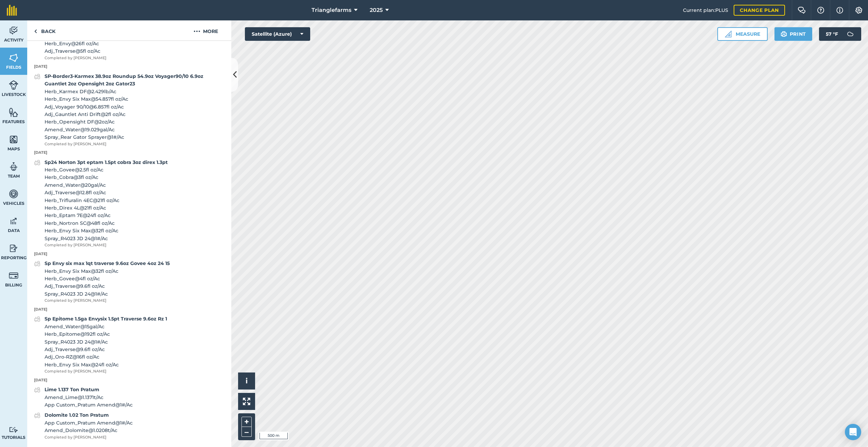 The image size is (868, 447). I want to click on span: Adj_Traverse @ 5 fl oz / Ac, so click(96, 51).